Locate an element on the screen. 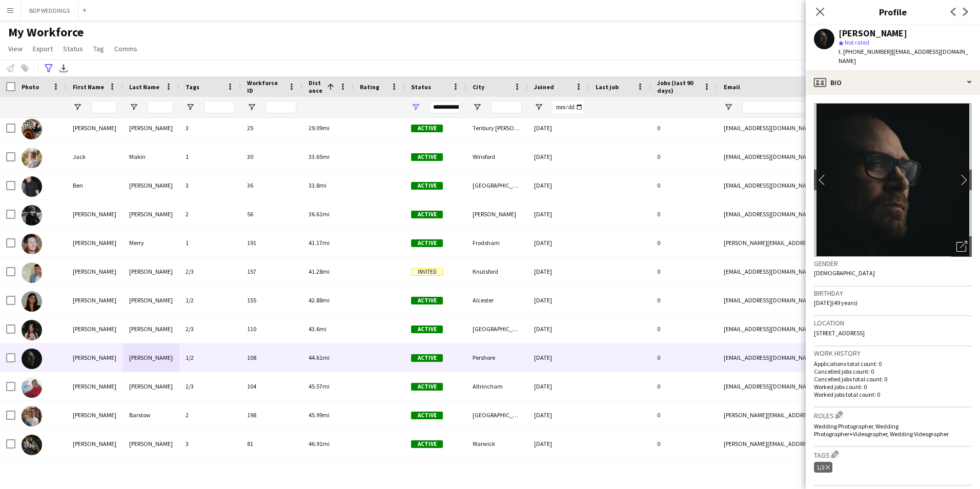  div: 108 is located at coordinates (272, 357).